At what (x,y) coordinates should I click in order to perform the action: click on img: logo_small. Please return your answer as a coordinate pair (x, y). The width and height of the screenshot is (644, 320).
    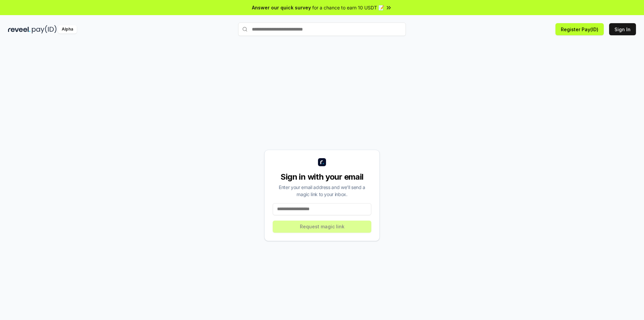
    Looking at the image, I should click on (322, 162).